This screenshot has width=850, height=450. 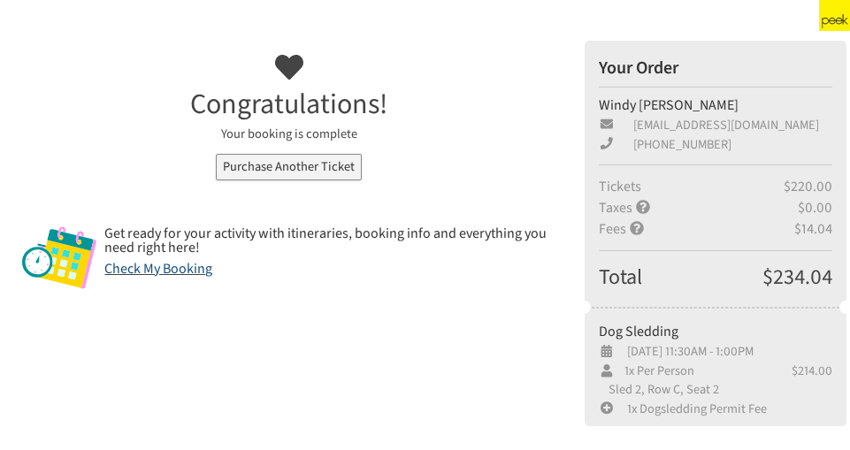 What do you see at coordinates (654, 371) in the screenshot?
I see `span: 1x Per Person` at bounding box center [654, 371].